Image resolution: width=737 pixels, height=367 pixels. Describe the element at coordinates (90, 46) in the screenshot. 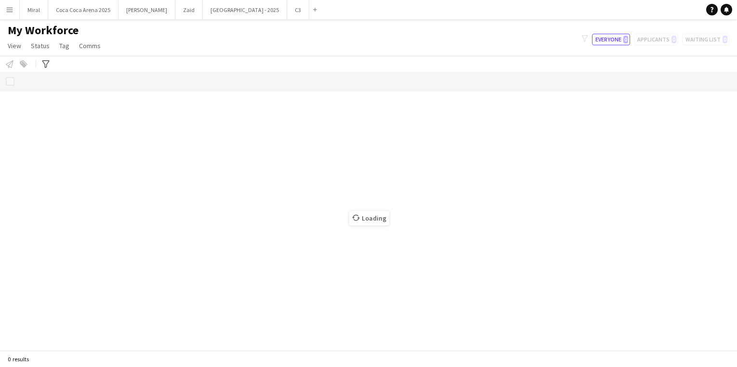

I see `span: Comms` at that location.